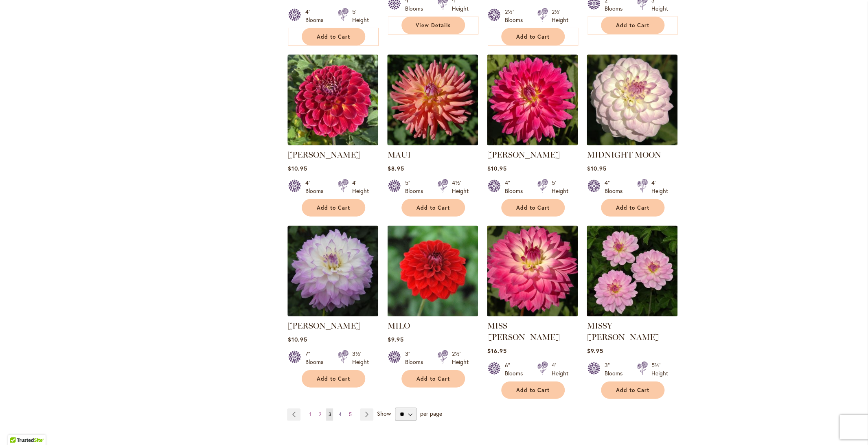  Describe the element at coordinates (383, 413) in the screenshot. I see `span: Show` at that location.